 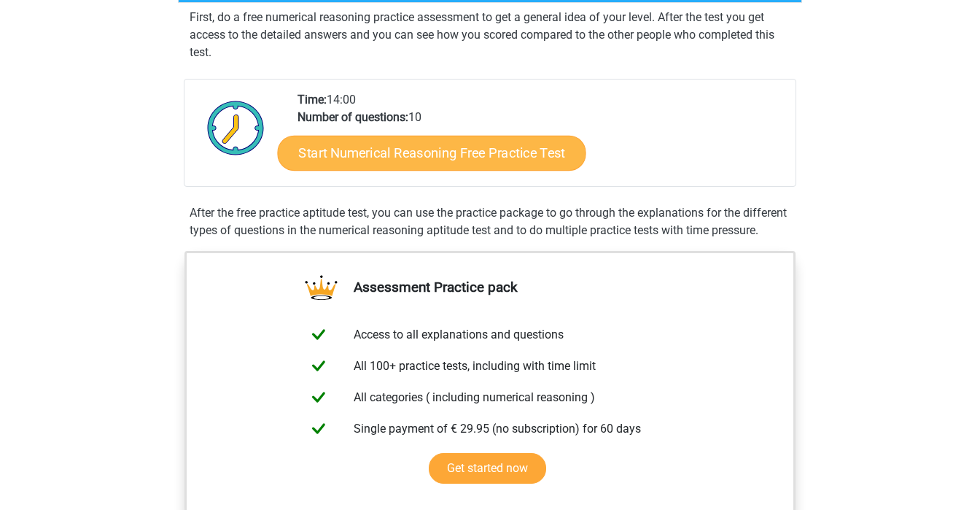 What do you see at coordinates (490, 35) in the screenshot?
I see `p: First, do a free numerical reasoning practice assessment to get a general idea of your level. Aft...` at bounding box center [490, 35].